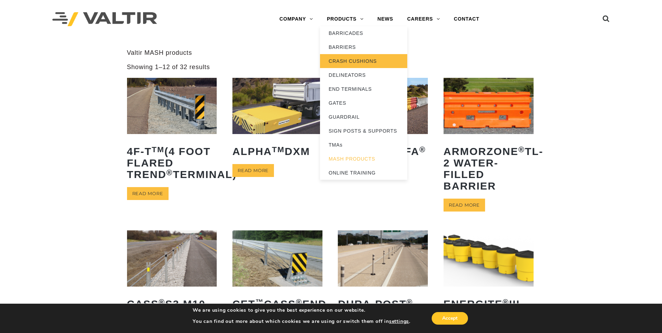 The width and height of the screenshot is (662, 333). I want to click on a: CONTACT, so click(467, 19).